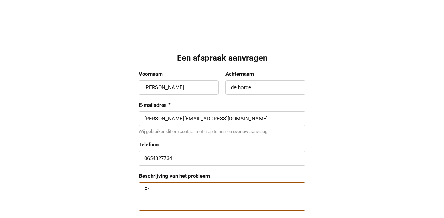  I want to click on label: E-mailadres *, so click(222, 105).